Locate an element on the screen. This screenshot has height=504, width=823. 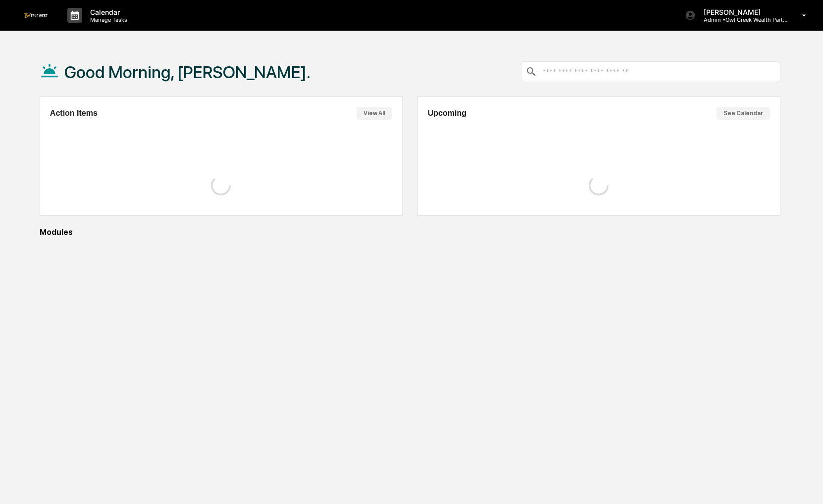
a: See Calendar is located at coordinates (743, 113).